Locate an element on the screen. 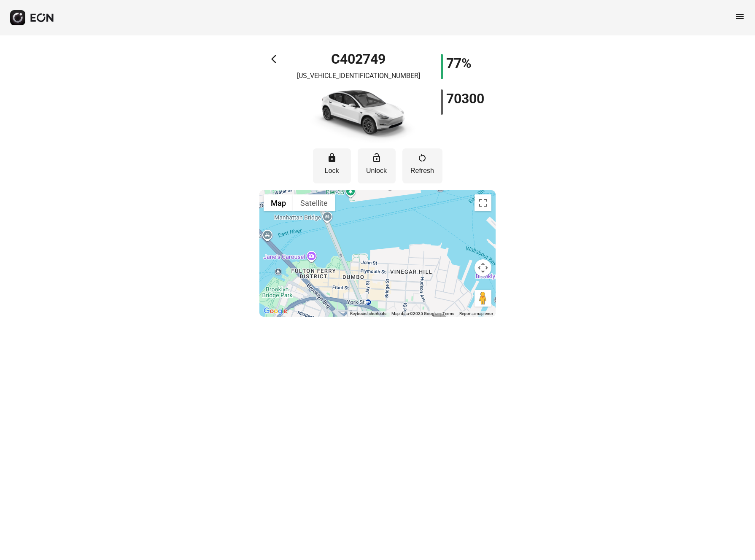  span: lock_open is located at coordinates (376, 158).